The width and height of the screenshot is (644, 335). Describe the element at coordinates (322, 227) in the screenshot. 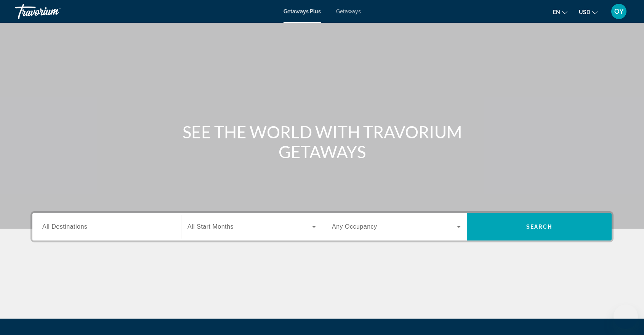

I see `div: Search widget` at that location.